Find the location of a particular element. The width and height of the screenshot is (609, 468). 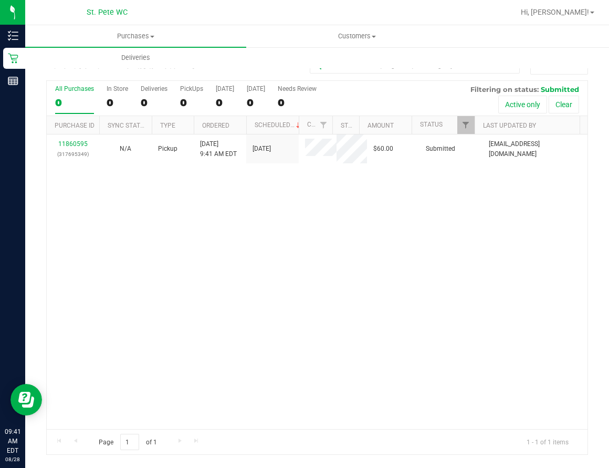

inline-svg: Inventory is located at coordinates (13, 36).